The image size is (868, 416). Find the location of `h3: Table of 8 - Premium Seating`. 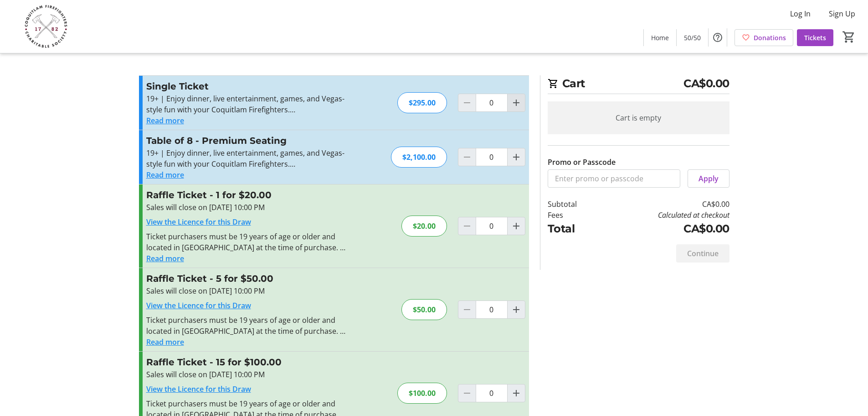

h3: Table of 8 - Premium Seating is located at coordinates (246, 141).